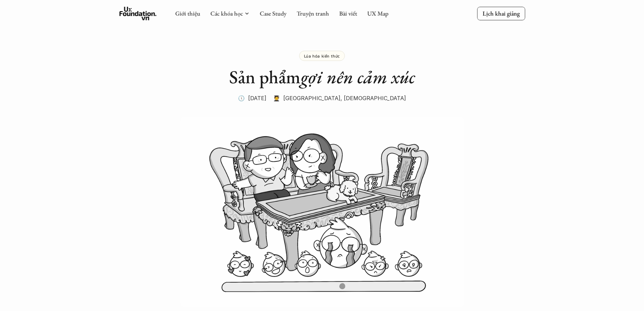 This screenshot has height=311, width=644. What do you see at coordinates (501, 13) in the screenshot?
I see `a: Lịch khai giảng` at bounding box center [501, 13].